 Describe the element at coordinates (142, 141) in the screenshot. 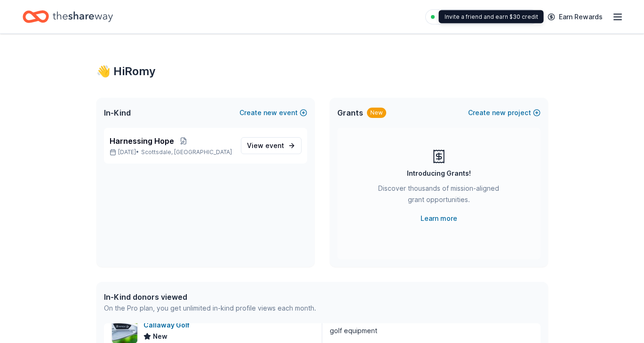

I see `span: Harnessing Hope` at that location.